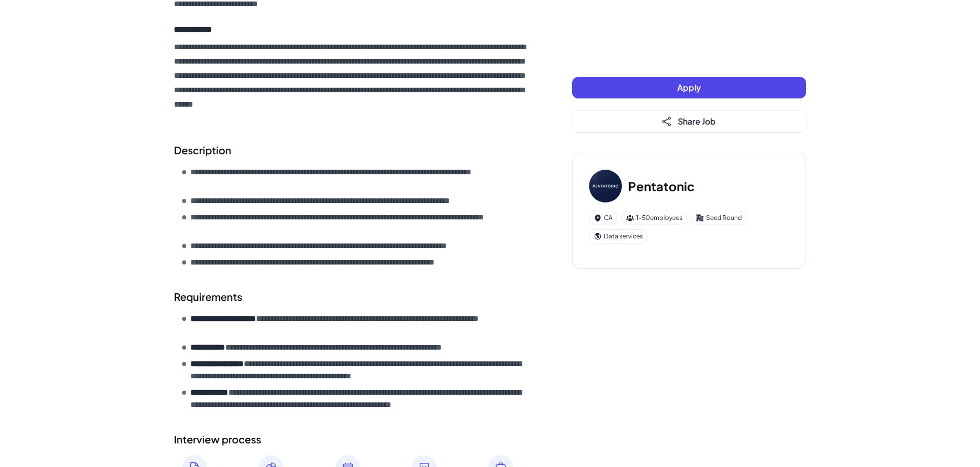  I want to click on h2: Requirements, so click(353, 297).